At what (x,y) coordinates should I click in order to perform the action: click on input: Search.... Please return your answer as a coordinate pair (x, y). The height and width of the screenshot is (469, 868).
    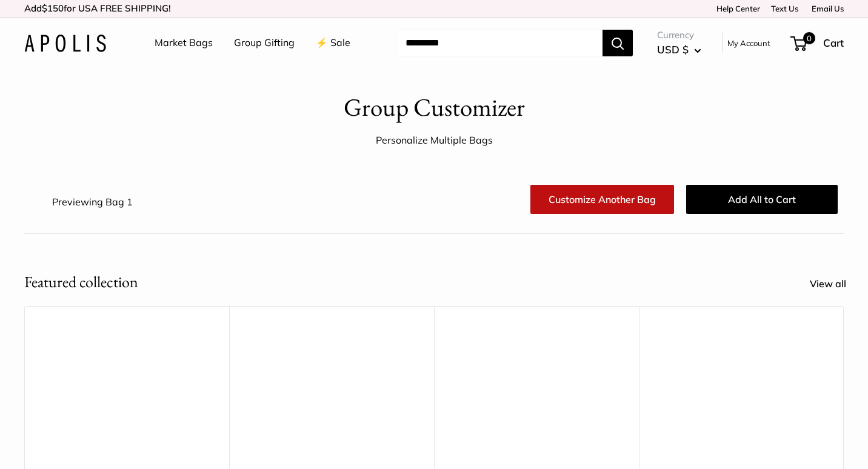
    Looking at the image, I should click on (499, 43).